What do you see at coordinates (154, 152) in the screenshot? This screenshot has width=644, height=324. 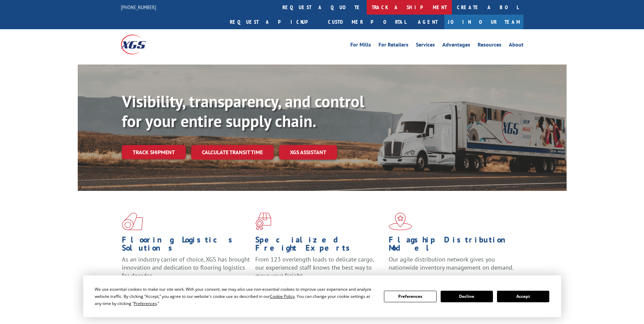 I see `a: Track shipment` at bounding box center [154, 152].